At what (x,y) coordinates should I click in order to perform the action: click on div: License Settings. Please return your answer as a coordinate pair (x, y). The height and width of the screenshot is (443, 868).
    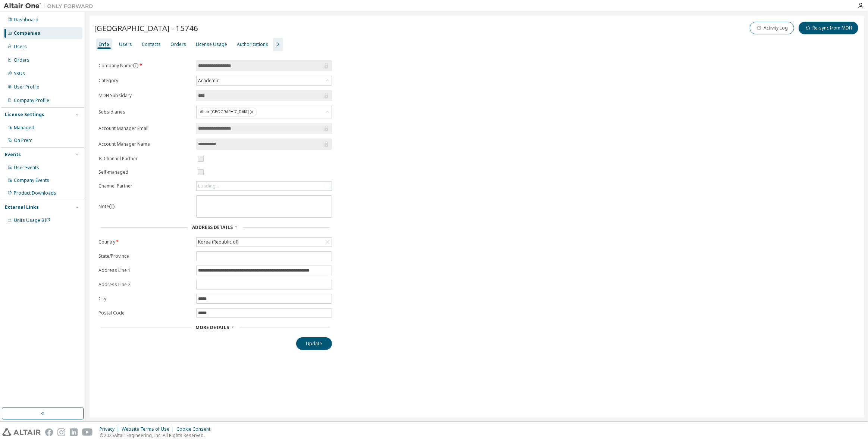
    Looking at the image, I should click on (25, 115).